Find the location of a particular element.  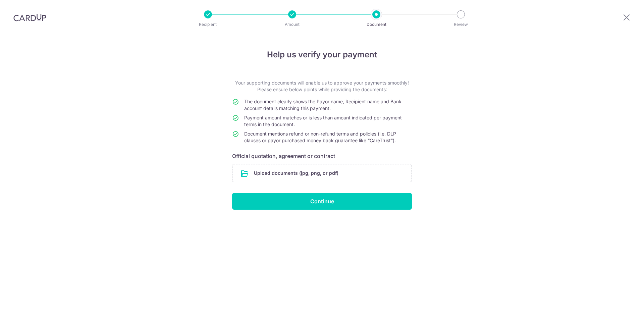

div: Upload documents (jpg, png, or pdf) is located at coordinates (322, 173).